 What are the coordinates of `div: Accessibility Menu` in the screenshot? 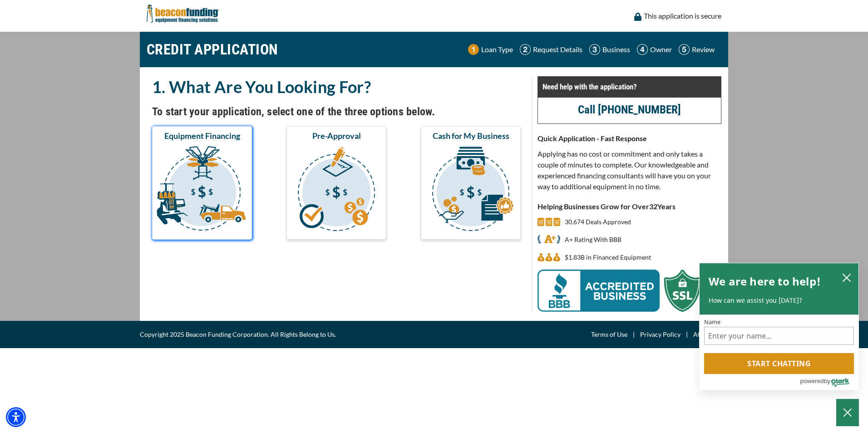 It's located at (16, 417).